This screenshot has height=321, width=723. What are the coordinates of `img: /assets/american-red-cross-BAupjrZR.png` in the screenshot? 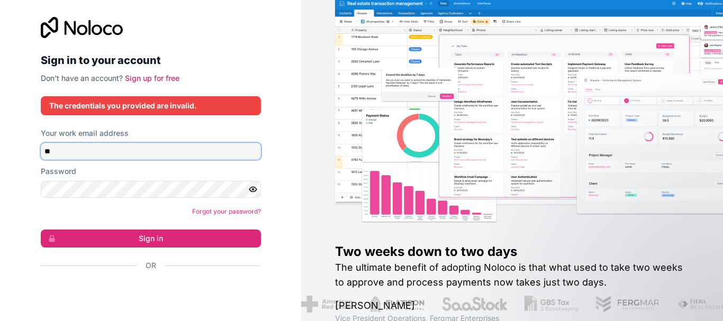 It's located at (307, 304).